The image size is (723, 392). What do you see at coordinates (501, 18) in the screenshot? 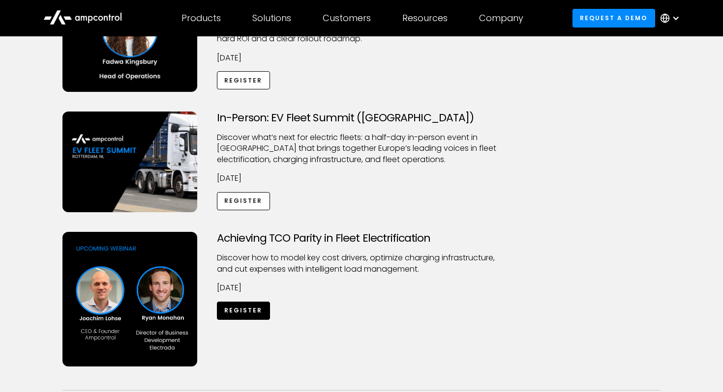
I see `div: Company` at bounding box center [501, 18].